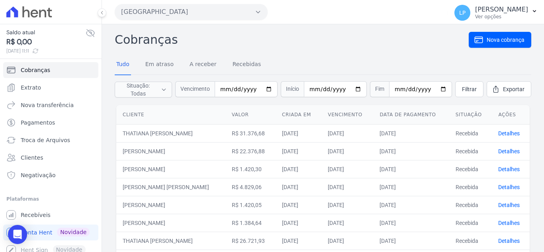  Describe the element at coordinates (469, 89) in the screenshot. I see `span: Filtrar` at that location.